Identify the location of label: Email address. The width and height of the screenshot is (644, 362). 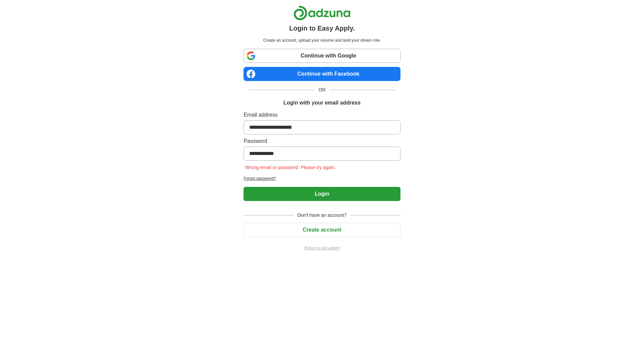
(322, 115).